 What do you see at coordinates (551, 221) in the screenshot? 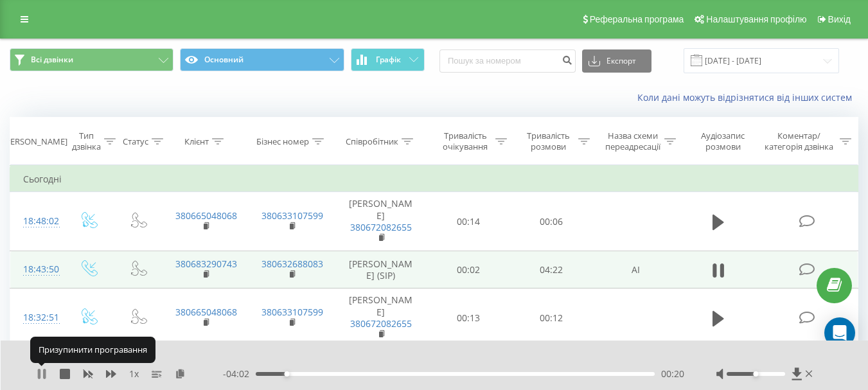
I see `td: 00:06` at bounding box center [551, 221].